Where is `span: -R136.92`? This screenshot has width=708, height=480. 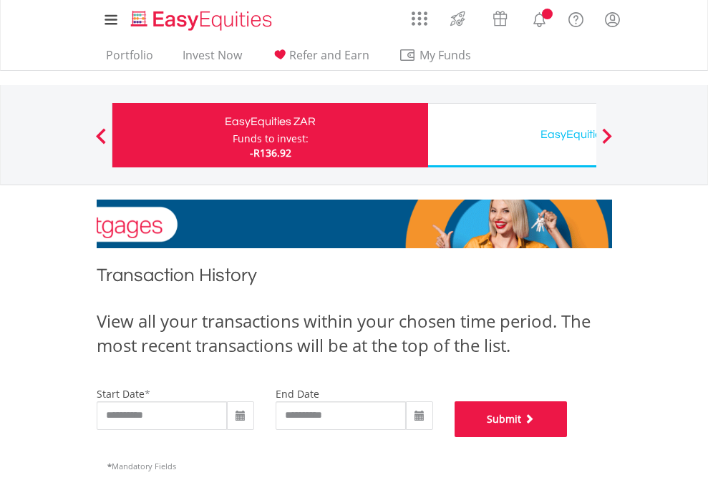 span: -R136.92 is located at coordinates (271, 152).